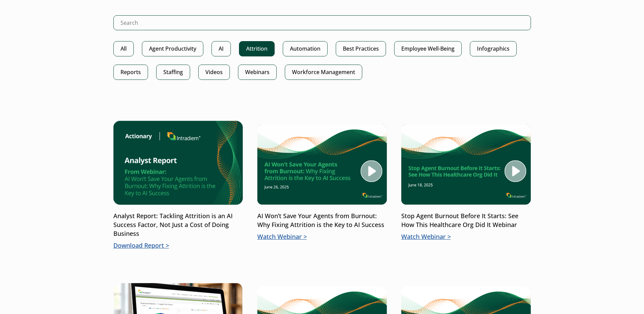 This screenshot has height=314, width=644. What do you see at coordinates (493, 49) in the screenshot?
I see `a: Infographics` at bounding box center [493, 49].